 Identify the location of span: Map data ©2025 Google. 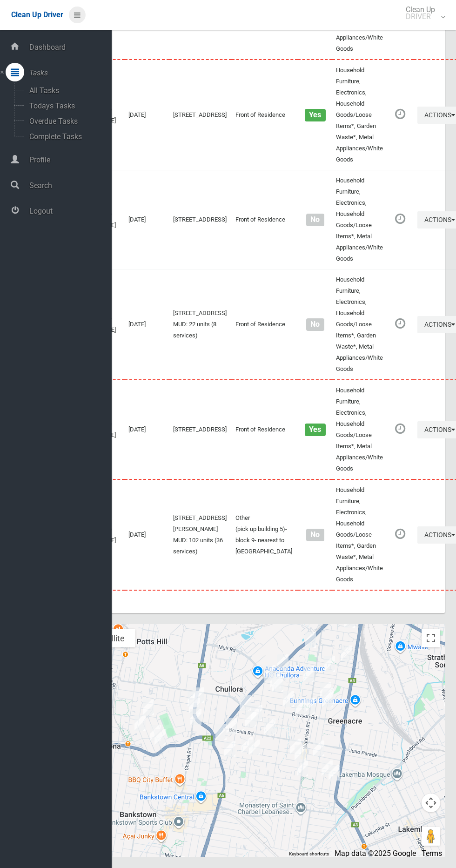
(375, 853).